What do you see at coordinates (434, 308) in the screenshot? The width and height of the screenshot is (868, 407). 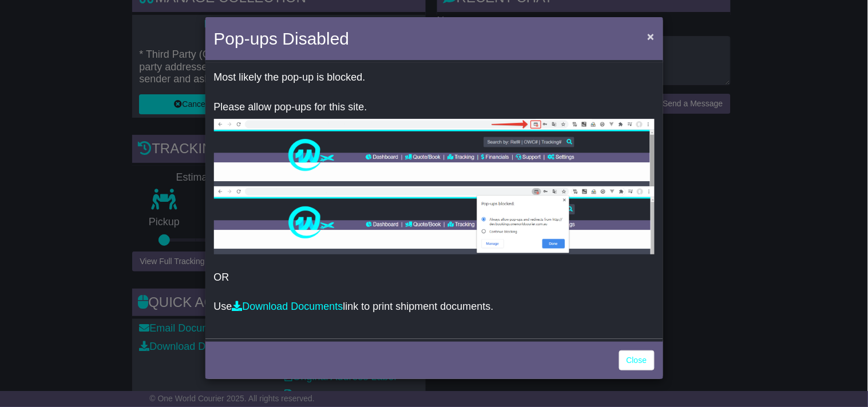 I see `p: Use link to print shipment documents.` at bounding box center [434, 308].